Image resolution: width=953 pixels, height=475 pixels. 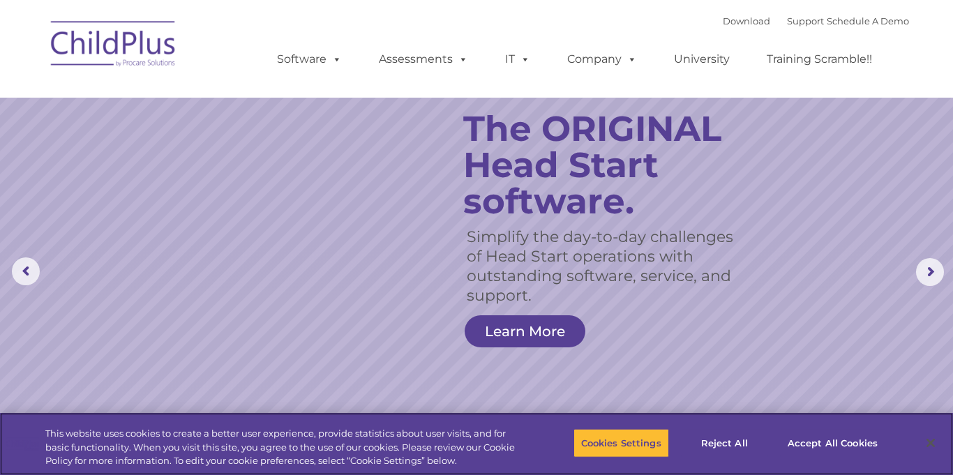 What do you see at coordinates (832, 443) in the screenshot?
I see `button: Accept All Cookies` at bounding box center [832, 443].